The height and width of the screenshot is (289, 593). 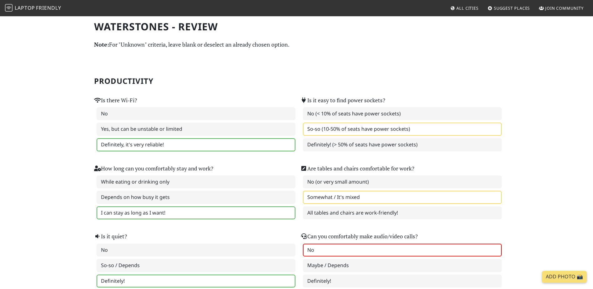 What do you see at coordinates (402, 265) in the screenshot?
I see `label: Maybe / Depends` at bounding box center [402, 265].